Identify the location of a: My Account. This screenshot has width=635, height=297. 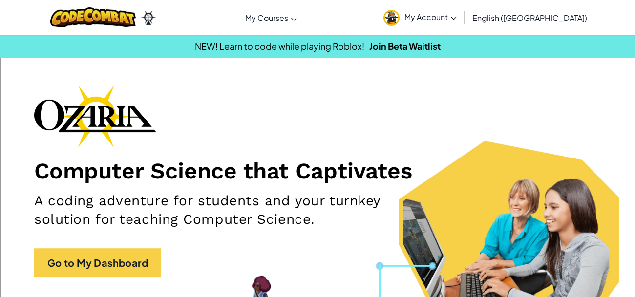
(420, 17).